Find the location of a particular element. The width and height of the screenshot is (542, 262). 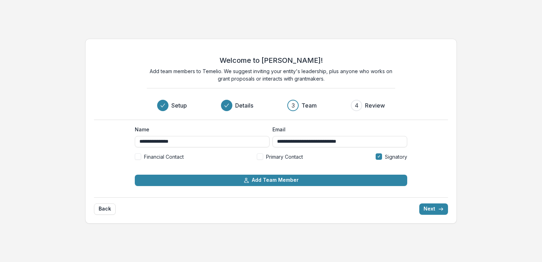

span: Financial Contact is located at coordinates (164, 157).